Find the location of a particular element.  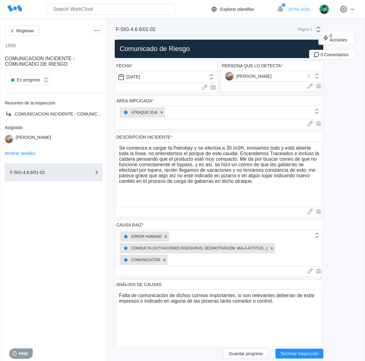

h2: Comunicado de Riesgo is located at coordinates (219, 49).